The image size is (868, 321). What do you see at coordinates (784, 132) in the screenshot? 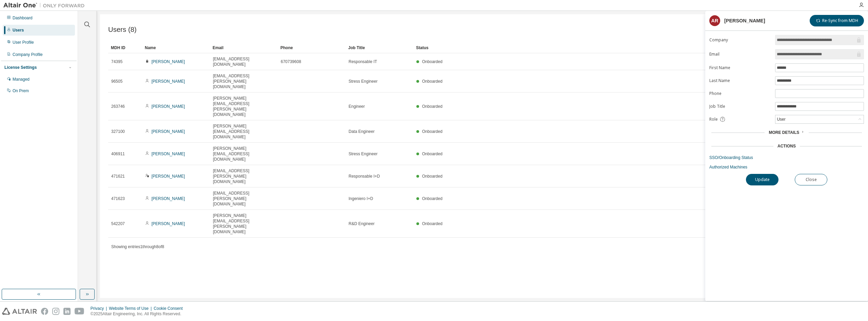
I see `span: More Details` at bounding box center [784, 132].